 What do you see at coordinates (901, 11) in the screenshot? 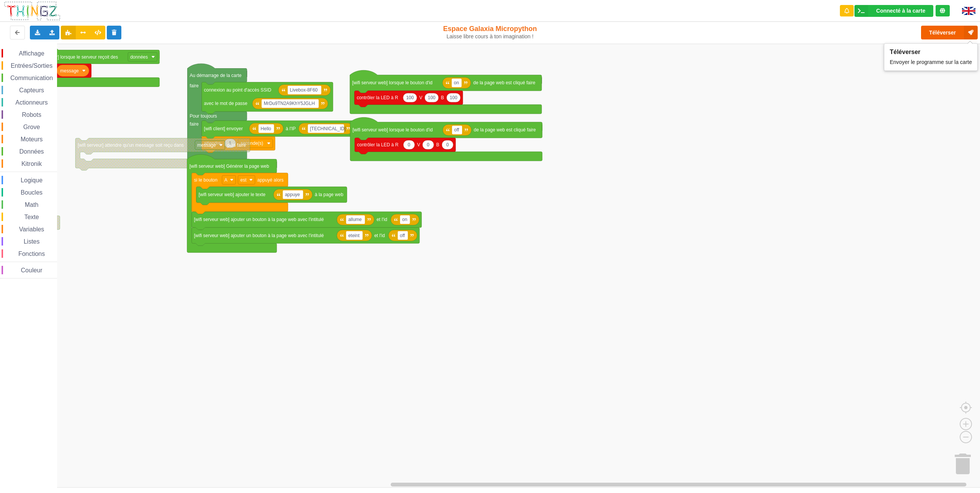
I see `div: Connecté à la carte` at bounding box center [901, 11].